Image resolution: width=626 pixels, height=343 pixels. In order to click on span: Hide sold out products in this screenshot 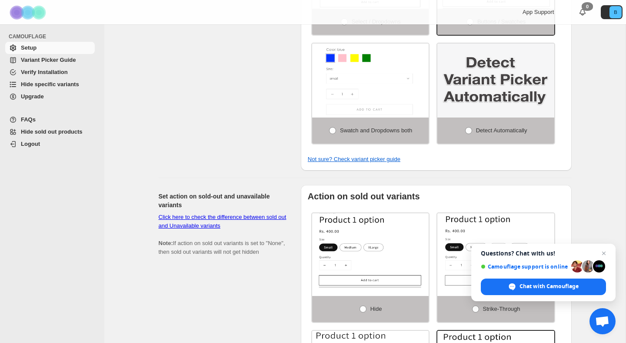, I will do `click(52, 131)`.